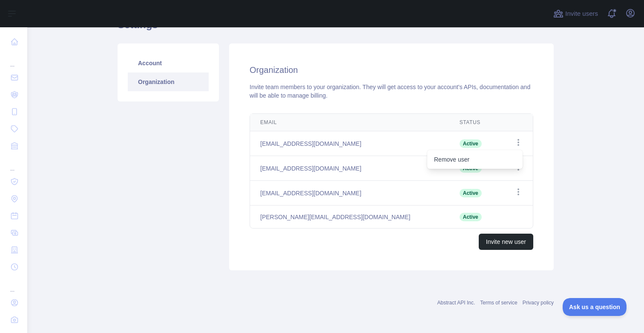 The width and height of the screenshot is (644, 333). Describe the element at coordinates (391, 70) in the screenshot. I see `h2: Organization` at that location.